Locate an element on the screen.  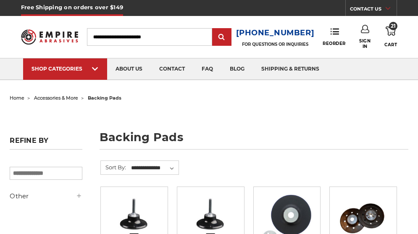
a: blog is located at coordinates (237, 69).